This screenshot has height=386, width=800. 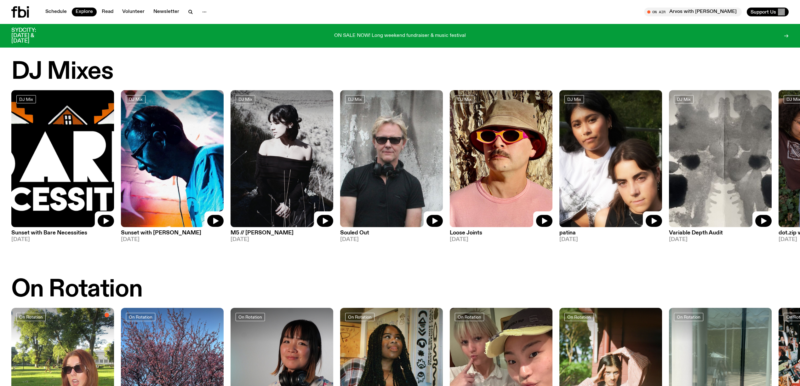 What do you see at coordinates (172, 158) in the screenshot?
I see `img: Simon Caldwell stands side on, looking downwards. He has headphones on. Behind him is a brightly ...` at bounding box center [172, 158].